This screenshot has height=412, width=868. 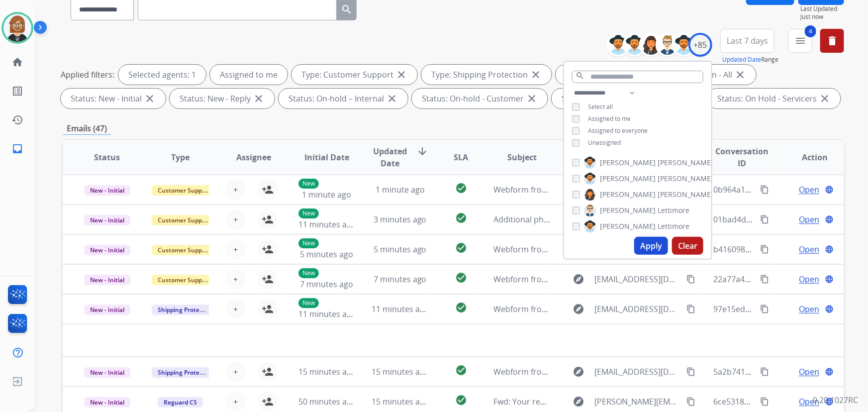 I want to click on span: Additional photos, so click(x=527, y=220).